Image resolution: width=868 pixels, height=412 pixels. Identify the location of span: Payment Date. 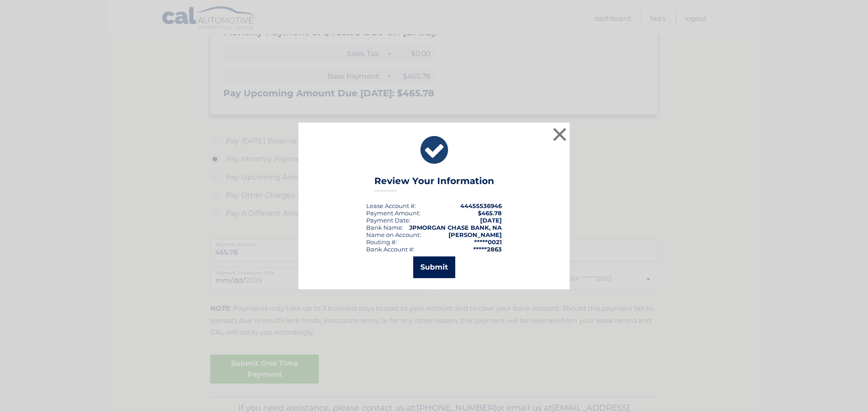
(388, 220).